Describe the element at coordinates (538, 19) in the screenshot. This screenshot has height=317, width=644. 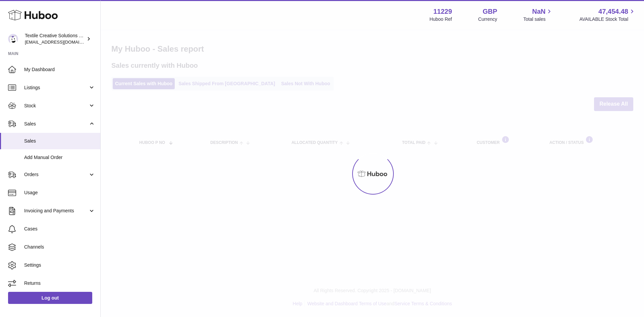
I see `span: Total sales` at that location.